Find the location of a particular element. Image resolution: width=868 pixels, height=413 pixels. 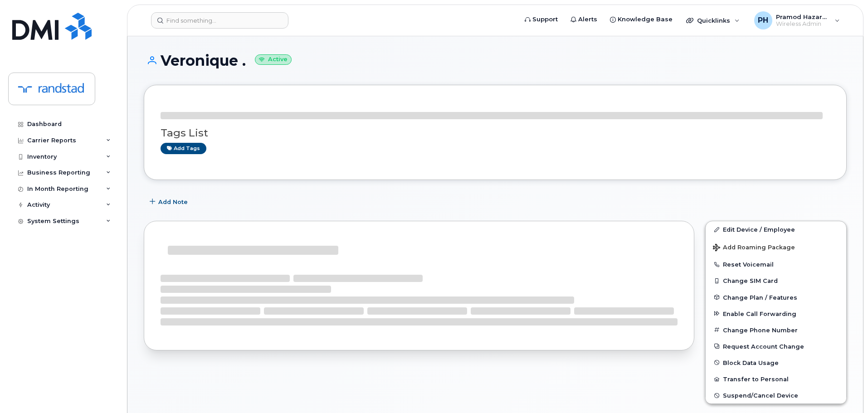

button: Request Account Change is located at coordinates (776, 347).